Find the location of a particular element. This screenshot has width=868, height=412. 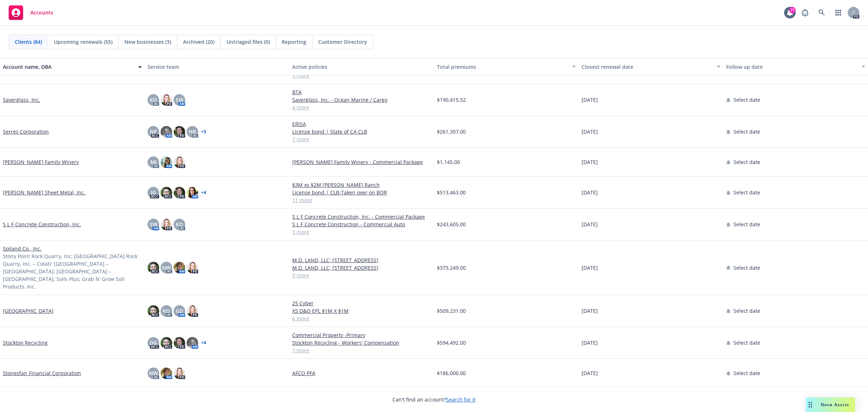

button: Active policies is located at coordinates (362, 67).